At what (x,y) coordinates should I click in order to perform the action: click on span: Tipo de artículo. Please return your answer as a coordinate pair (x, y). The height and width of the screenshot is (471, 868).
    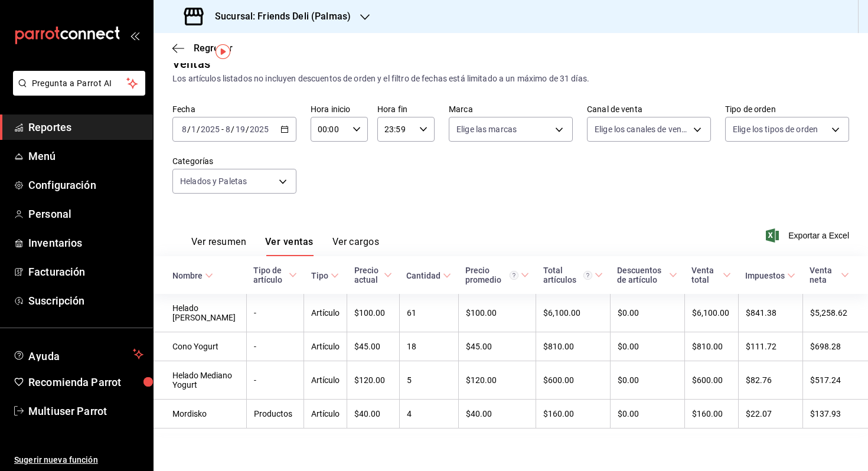
    Looking at the image, I should click on (274, 275).